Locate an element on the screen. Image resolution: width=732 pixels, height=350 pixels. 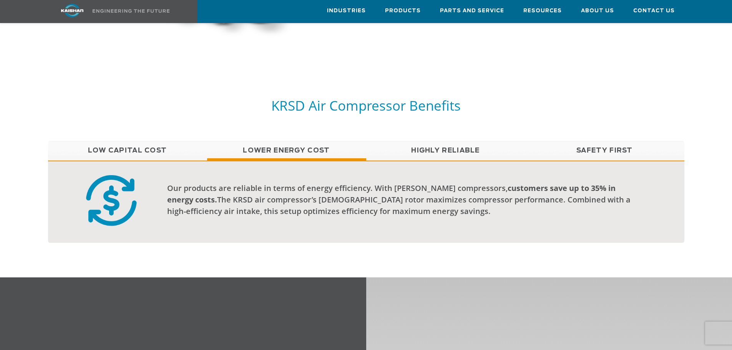
a: About Us is located at coordinates (597, 11).